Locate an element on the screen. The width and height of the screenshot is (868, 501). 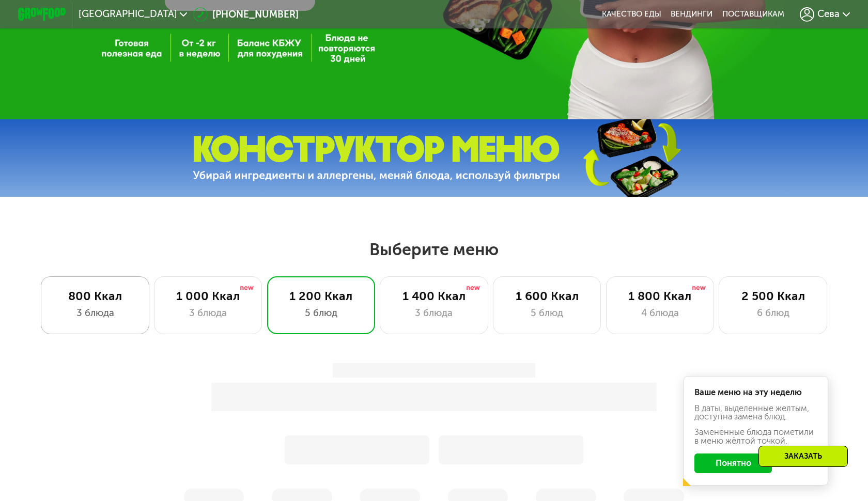
div: поставщикам is located at coordinates (753, 14).